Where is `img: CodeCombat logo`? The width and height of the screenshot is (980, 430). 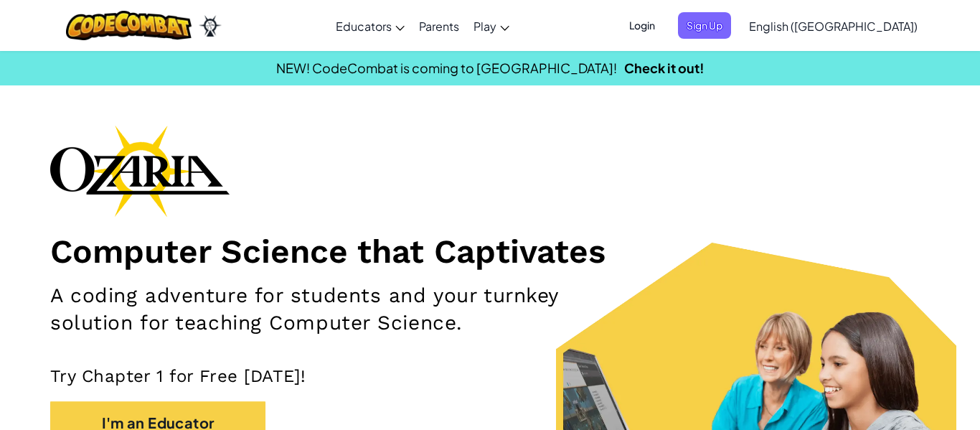 img: CodeCombat logo is located at coordinates (128, 25).